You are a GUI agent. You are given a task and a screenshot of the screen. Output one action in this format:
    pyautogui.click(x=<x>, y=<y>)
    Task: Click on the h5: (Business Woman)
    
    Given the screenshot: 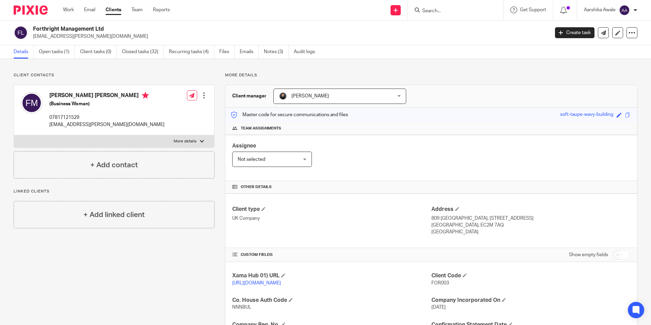 What is the action you would take?
    pyautogui.click(x=107, y=104)
    